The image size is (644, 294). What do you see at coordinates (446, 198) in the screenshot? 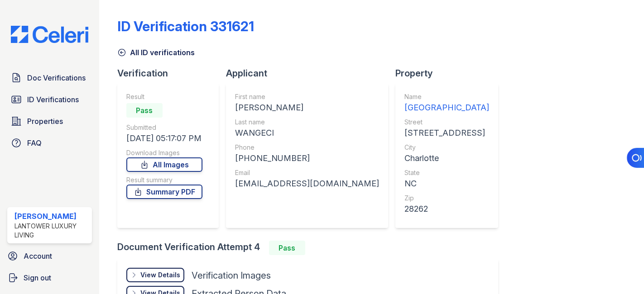
I see `div: Zip` at bounding box center [446, 198].